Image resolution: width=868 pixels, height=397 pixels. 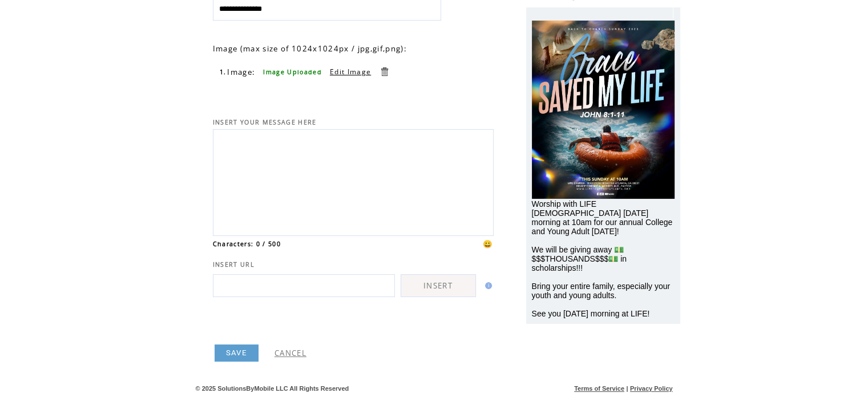 What do you see at coordinates (384, 71) in the screenshot?
I see `a: Delete this item` at bounding box center [384, 71].